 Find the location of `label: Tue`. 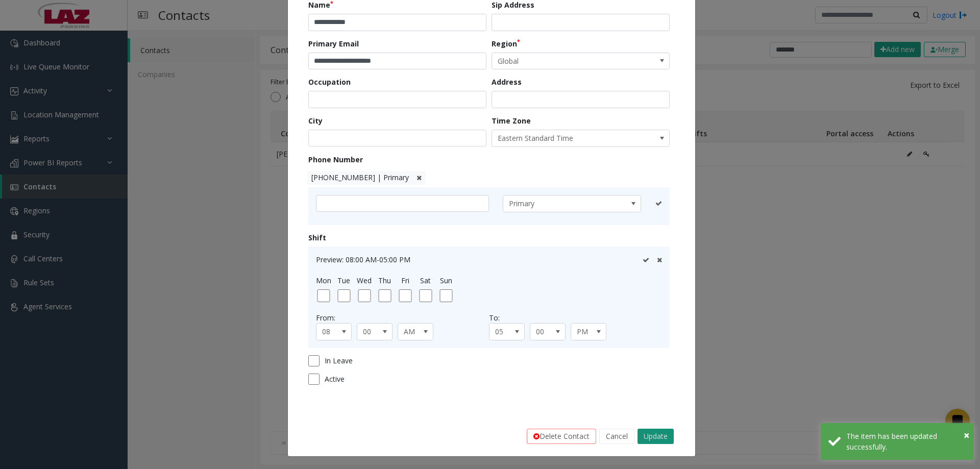

label: Tue is located at coordinates (343, 280).